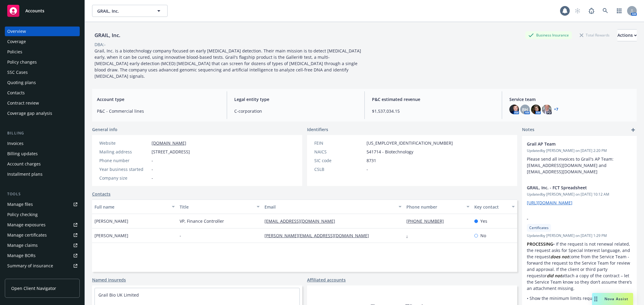  Describe the element at coordinates (123, 11) in the screenshot. I see `span: GRAIL, Inc.` at that location.